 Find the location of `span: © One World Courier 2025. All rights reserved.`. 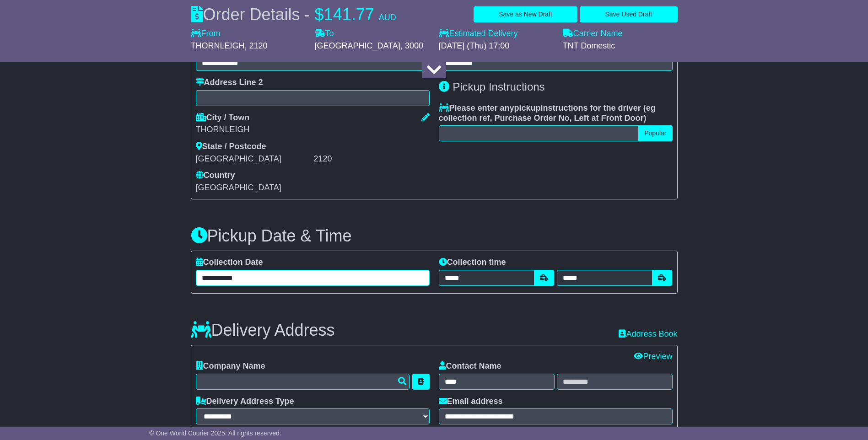

span: © One World Courier 2025. All rights reserved. is located at coordinates (215, 434).